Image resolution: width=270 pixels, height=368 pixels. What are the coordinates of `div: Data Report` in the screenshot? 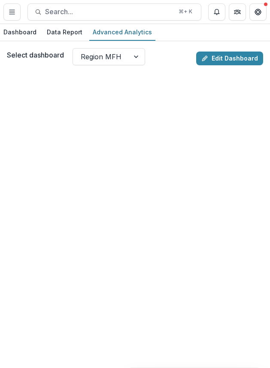 It's located at (64, 32).